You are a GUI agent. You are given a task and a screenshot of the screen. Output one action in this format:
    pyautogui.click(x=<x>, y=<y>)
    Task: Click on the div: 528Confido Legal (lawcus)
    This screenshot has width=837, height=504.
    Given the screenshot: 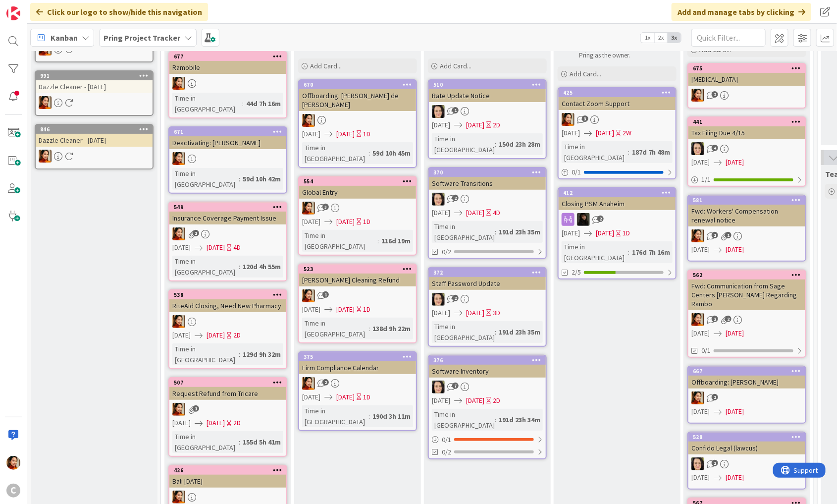 What is the action you would take?
    pyautogui.click(x=747, y=443)
    